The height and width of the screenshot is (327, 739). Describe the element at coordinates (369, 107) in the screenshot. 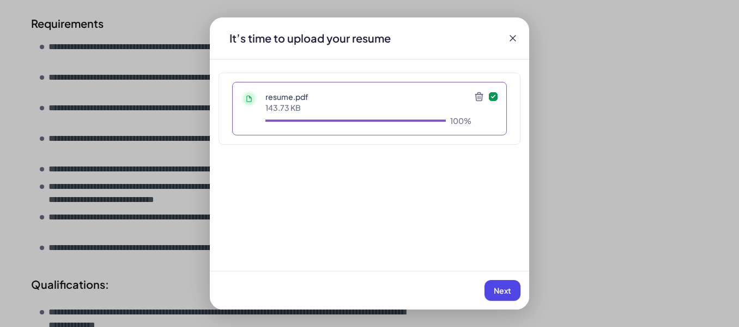

I see `p: 143.73 KB` at that location.